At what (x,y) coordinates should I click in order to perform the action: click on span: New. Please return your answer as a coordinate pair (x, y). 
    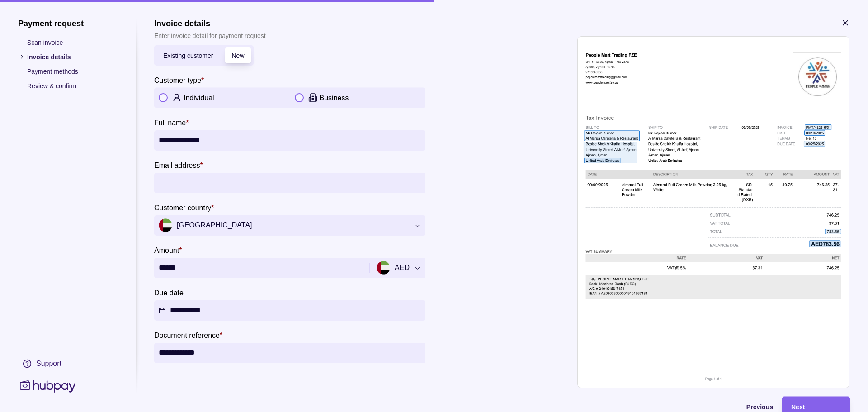
    Looking at the image, I should click on (238, 55).